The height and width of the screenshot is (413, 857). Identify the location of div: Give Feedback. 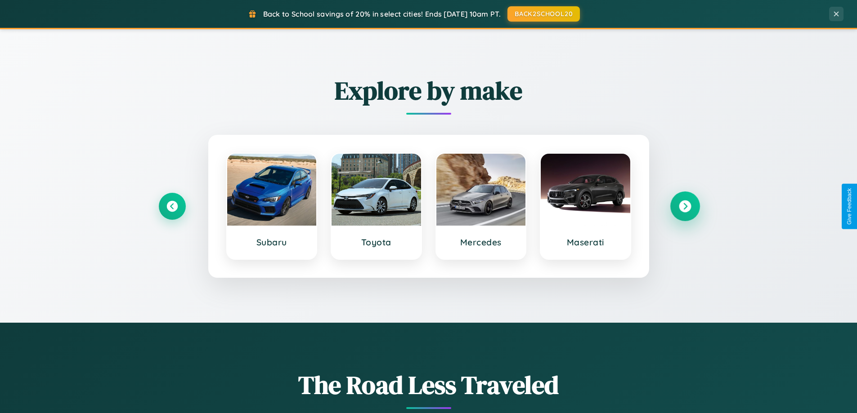
(849, 206).